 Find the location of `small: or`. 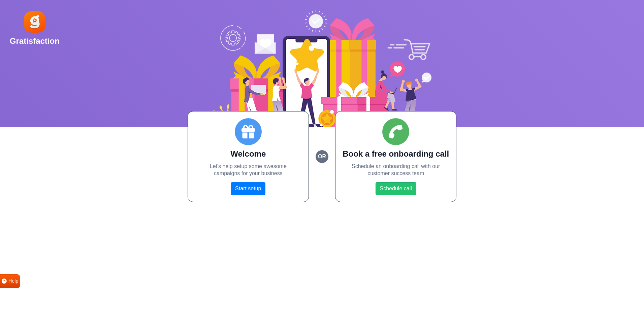

small: or is located at coordinates (322, 157).